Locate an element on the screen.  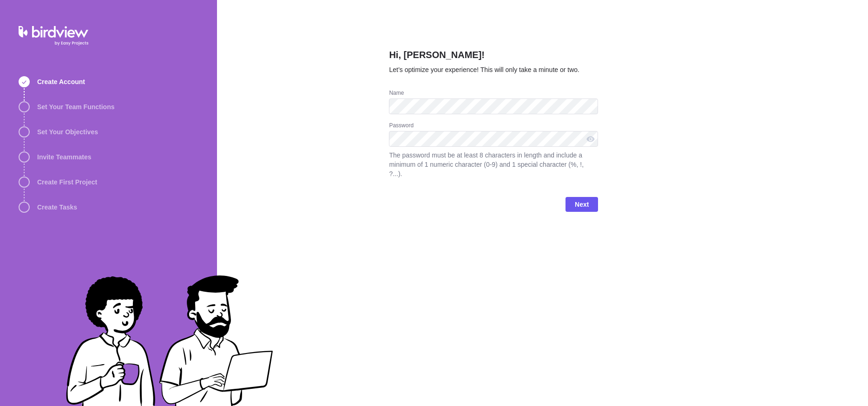
span: Next is located at coordinates (582, 204).